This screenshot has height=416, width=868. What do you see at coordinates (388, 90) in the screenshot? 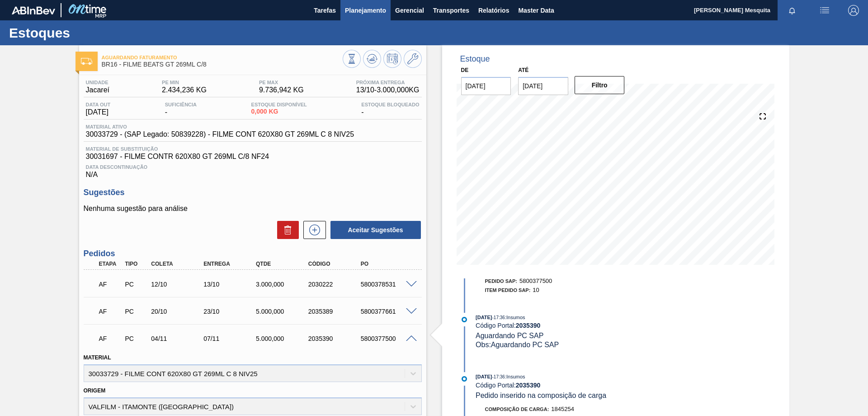
I see `span: 13/10 - 3.000,000 KG` at bounding box center [388, 90].